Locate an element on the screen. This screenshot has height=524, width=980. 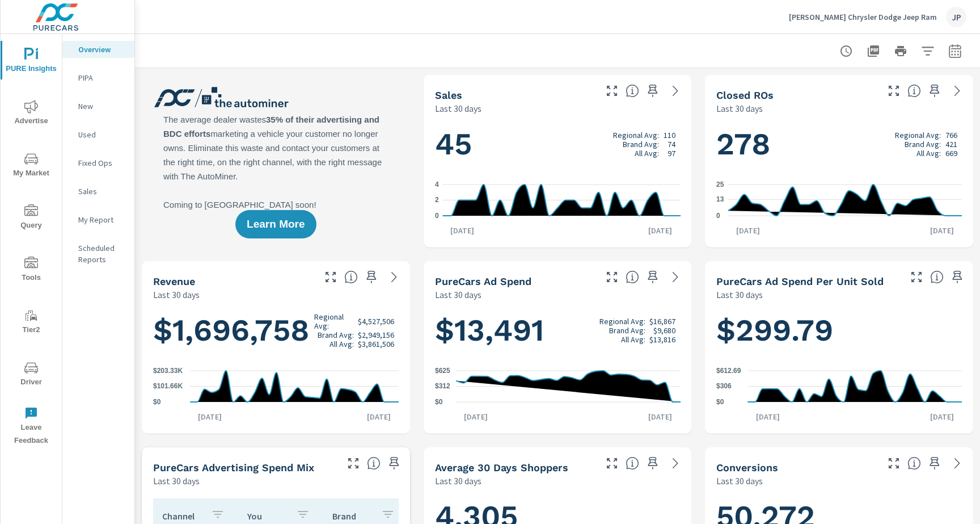
p: 74 is located at coordinates (672, 144).